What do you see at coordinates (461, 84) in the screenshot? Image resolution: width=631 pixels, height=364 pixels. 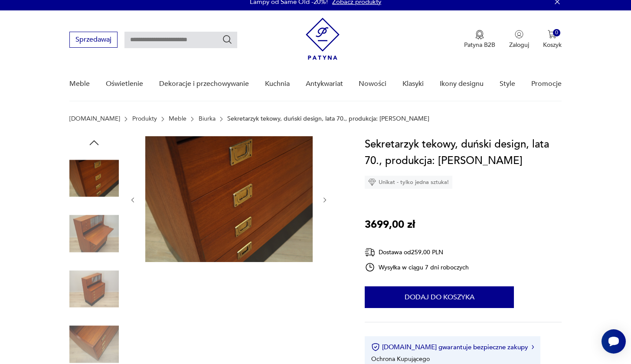 I see `a: Ikony designu` at bounding box center [461, 84].